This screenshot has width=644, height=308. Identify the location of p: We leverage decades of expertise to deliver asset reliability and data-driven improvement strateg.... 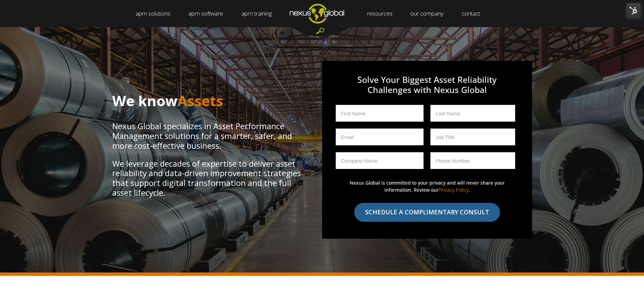
(207, 178).